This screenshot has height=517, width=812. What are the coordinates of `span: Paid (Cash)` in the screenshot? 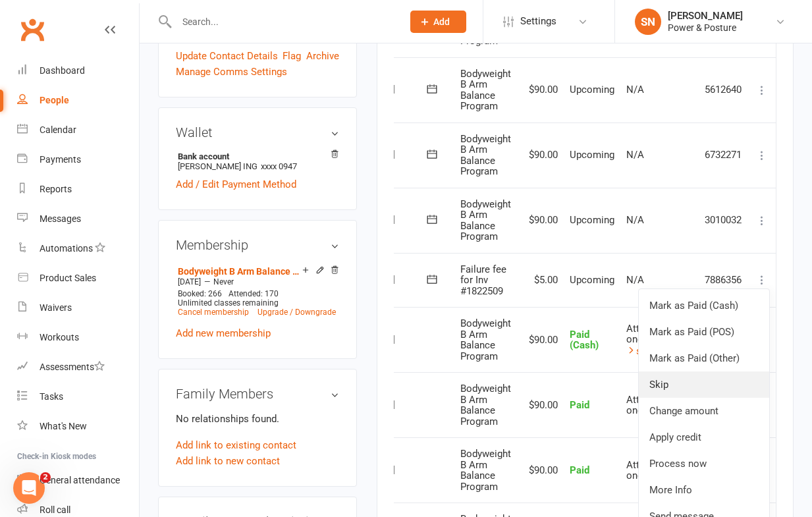 It's located at (585, 340).